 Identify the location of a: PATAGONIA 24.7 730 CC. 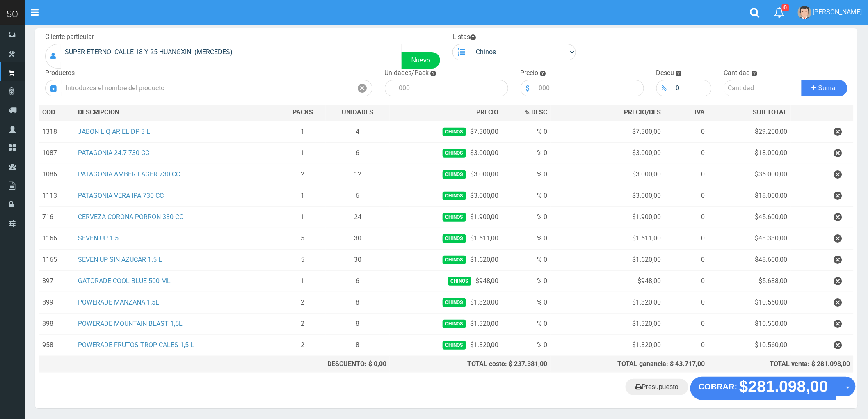
(113, 152).